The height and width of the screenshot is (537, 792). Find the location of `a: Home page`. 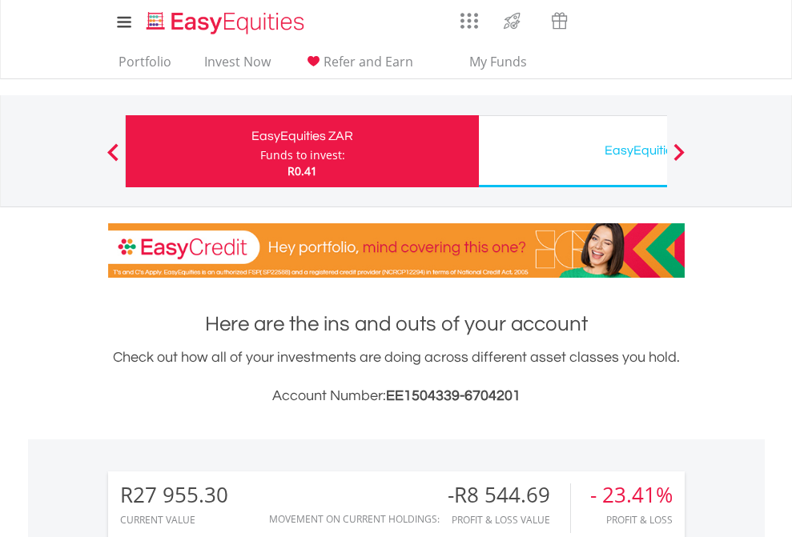

a: Home page is located at coordinates (225, 20).